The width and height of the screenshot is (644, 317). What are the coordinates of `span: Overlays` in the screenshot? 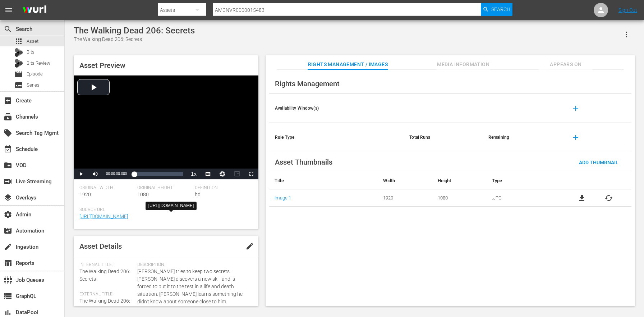 It's located at (8, 198).